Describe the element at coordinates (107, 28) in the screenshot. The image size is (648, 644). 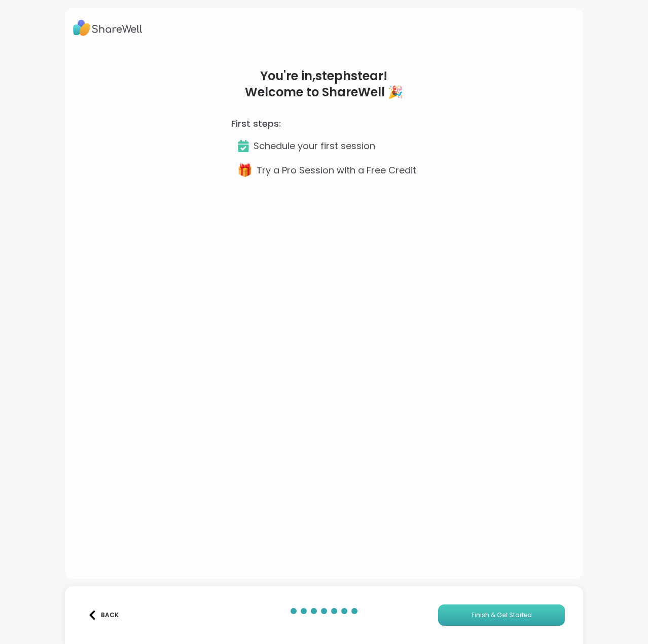
I see `img: ShareWell Logo` at that location.